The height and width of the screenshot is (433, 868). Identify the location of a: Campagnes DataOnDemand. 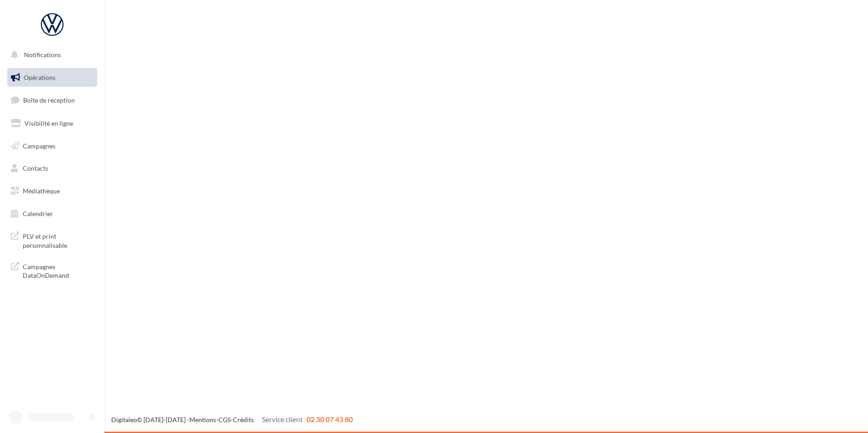
(52, 270).